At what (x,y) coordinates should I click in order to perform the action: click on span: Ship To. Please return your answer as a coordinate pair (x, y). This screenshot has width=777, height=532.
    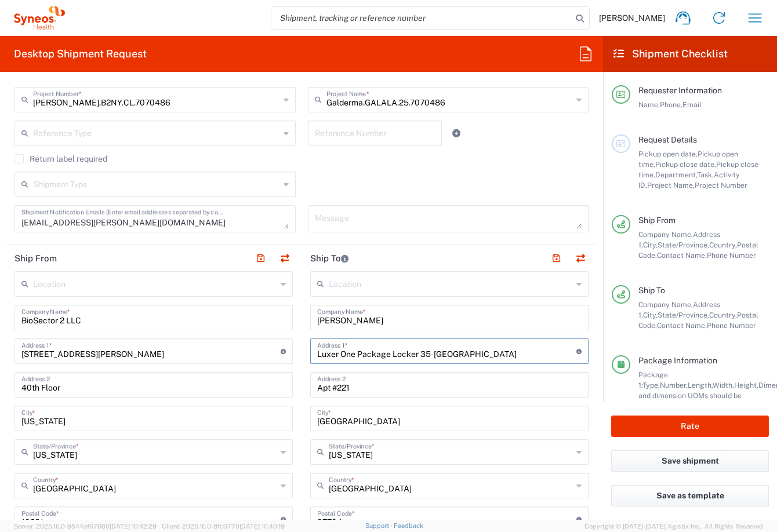
    Looking at the image, I should click on (652, 291).